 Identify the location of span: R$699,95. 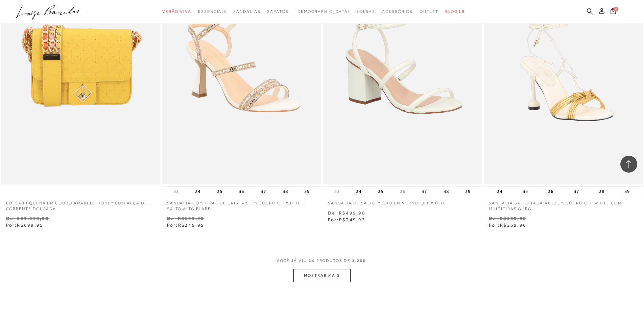
(30, 225).